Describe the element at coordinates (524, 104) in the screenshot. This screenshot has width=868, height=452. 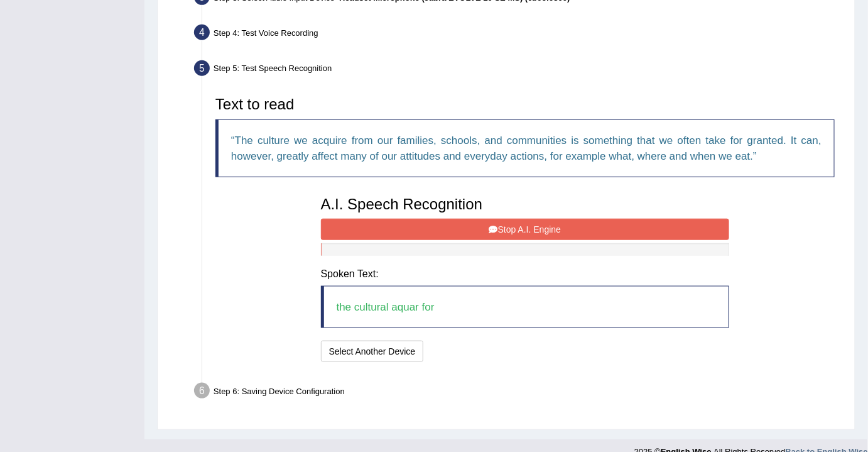
I see `h3: Text to read` at that location.